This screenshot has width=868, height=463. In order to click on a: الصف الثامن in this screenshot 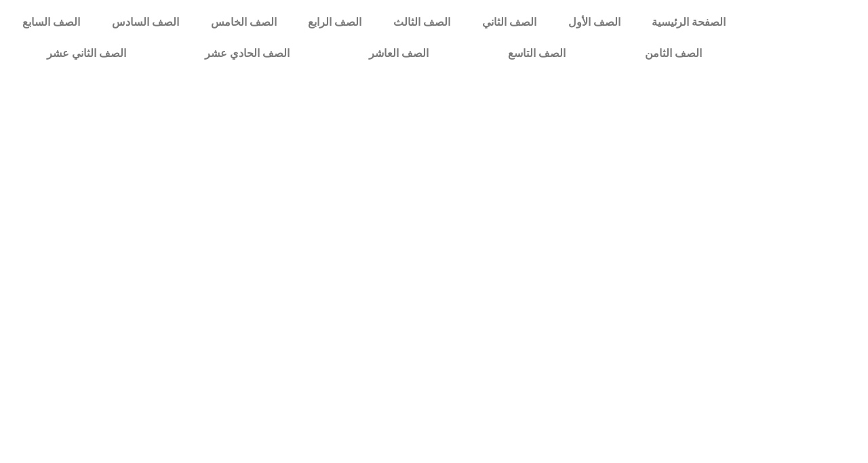, I will do `click(673, 54)`.